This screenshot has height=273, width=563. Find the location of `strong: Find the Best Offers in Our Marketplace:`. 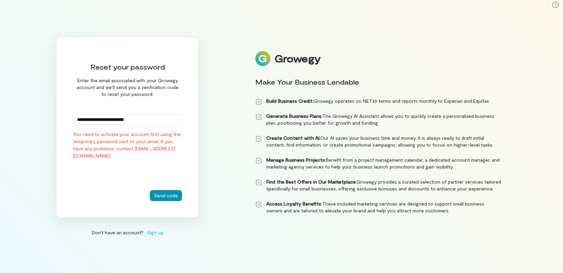

strong: Find the Best Offers in Our Marketplace: is located at coordinates (312, 182).